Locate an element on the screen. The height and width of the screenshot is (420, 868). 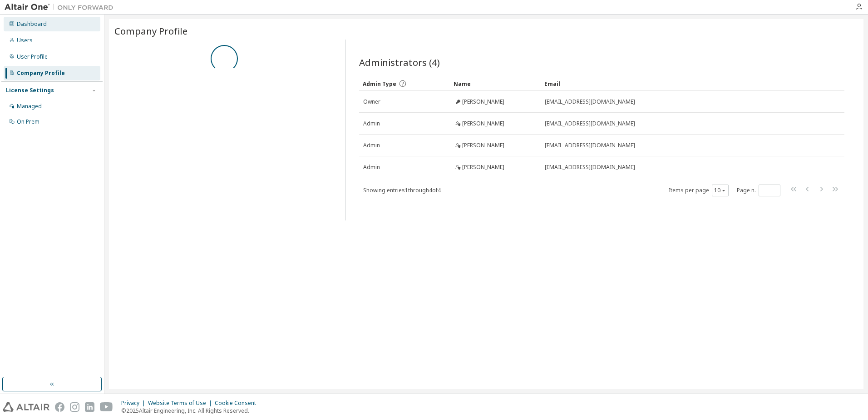
div: Dashboard is located at coordinates (32, 24).